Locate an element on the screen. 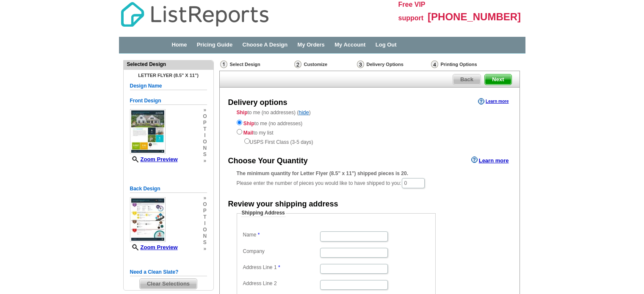 The height and width of the screenshot is (294, 644). div: Choose Your Quantity is located at coordinates (268, 161).